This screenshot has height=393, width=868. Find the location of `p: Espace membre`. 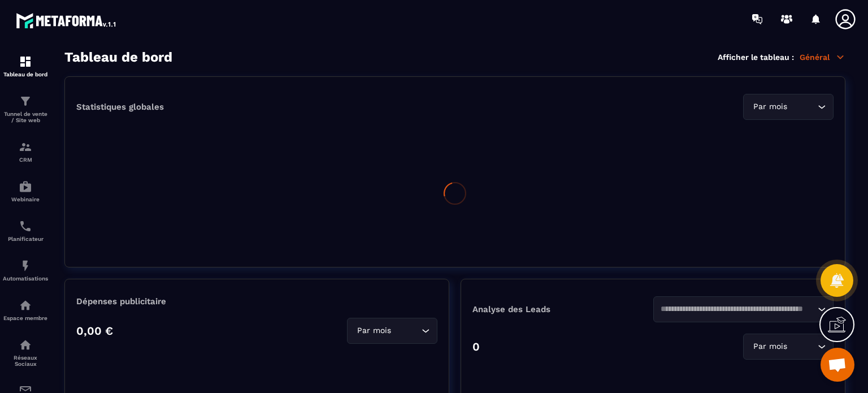

p: Espace membre is located at coordinates (25, 318).